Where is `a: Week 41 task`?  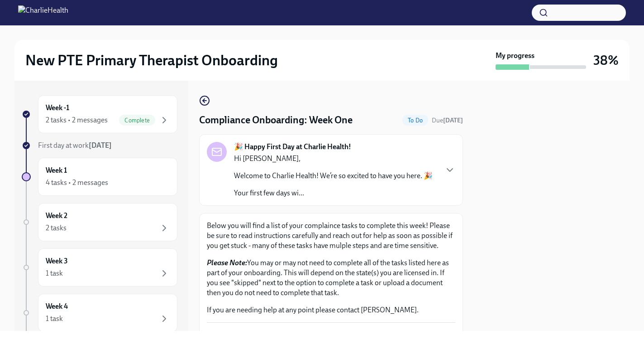 a: Week 41 task is located at coordinates (100, 312).